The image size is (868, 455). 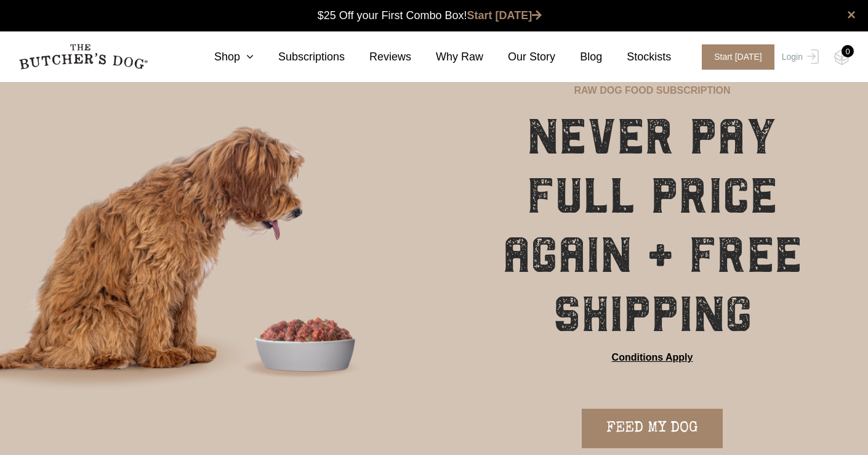 What do you see at coordinates (852, 15) in the screenshot?
I see `a: close` at bounding box center [852, 15].